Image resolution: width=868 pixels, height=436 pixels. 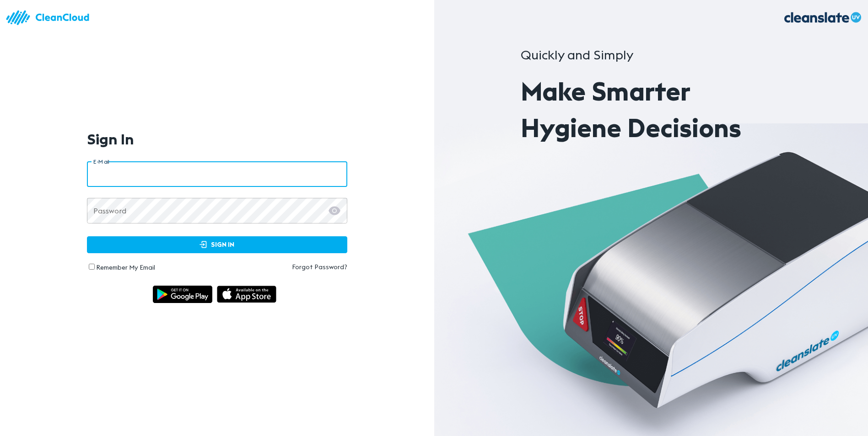 I want to click on h1: Sign In, so click(x=110, y=139).